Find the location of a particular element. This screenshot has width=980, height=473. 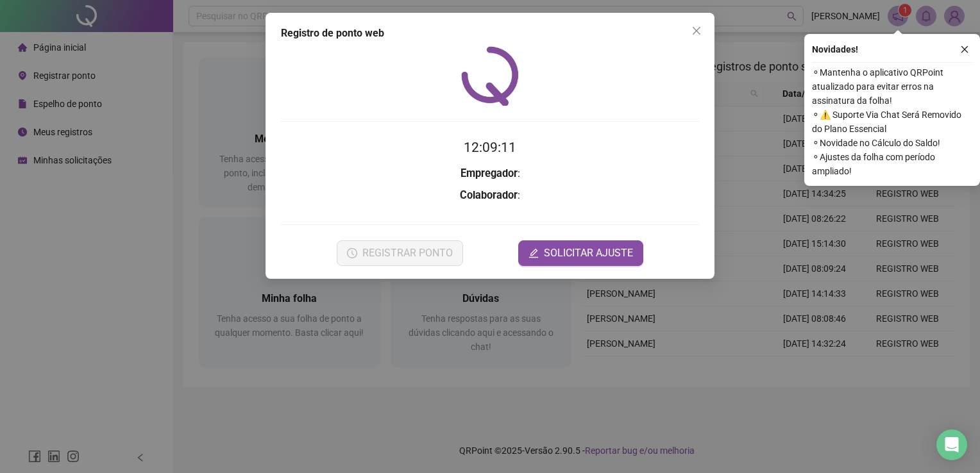

img: QRPoint is located at coordinates (490, 75).